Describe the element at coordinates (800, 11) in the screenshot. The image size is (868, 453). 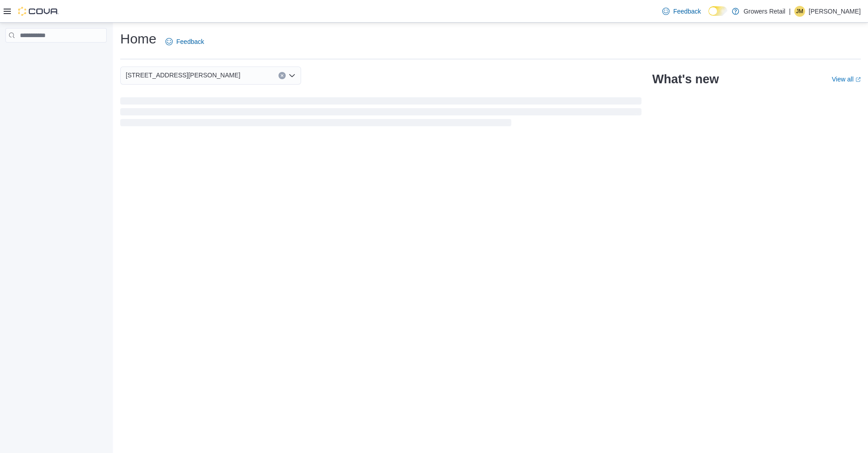
I see `div: Jordan McDonald` at that location.